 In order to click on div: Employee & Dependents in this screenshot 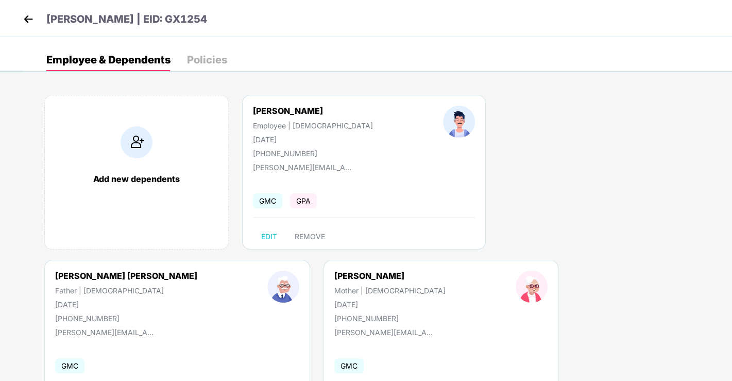, I will do `click(108, 60)`.